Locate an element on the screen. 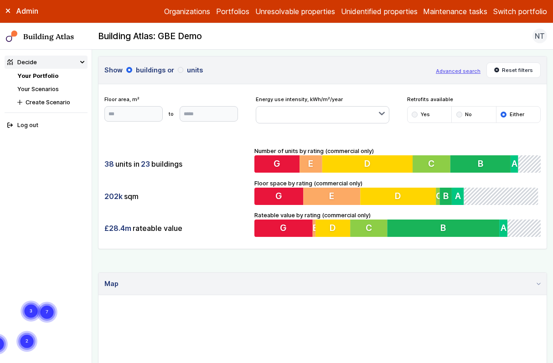  div: Rateable value by rating (commercial only) is located at coordinates (398, 224).